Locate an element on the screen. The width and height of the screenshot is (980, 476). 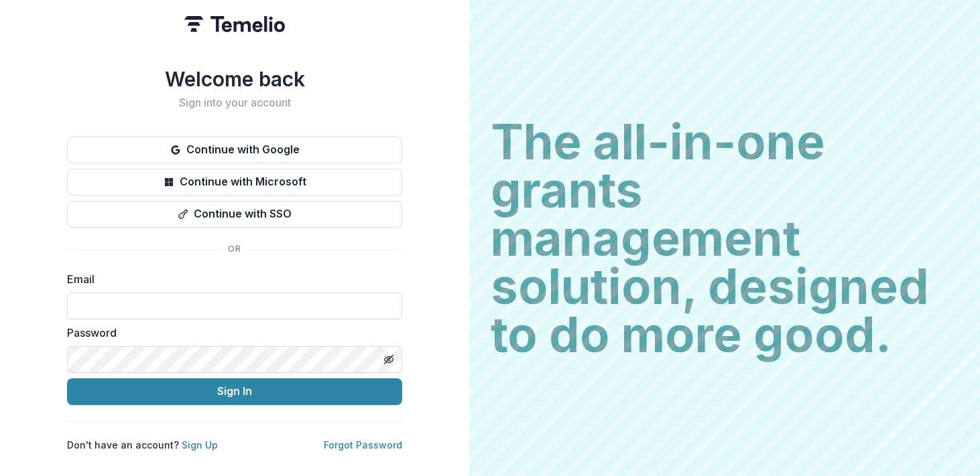
label: Email is located at coordinates (231, 279).